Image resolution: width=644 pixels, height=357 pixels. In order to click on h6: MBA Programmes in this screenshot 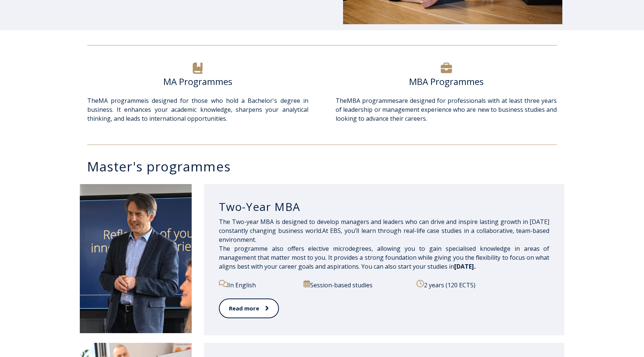, I will do `click(446, 82)`.